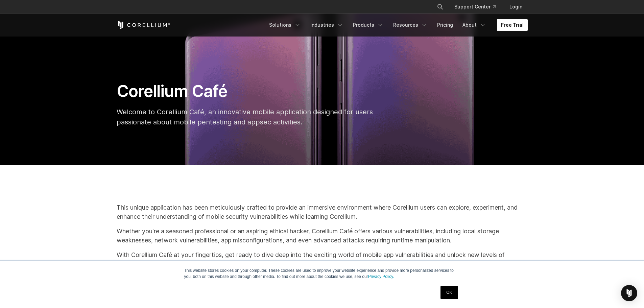 This screenshot has width=644, height=308. I want to click on a: Resources, so click(410, 25).